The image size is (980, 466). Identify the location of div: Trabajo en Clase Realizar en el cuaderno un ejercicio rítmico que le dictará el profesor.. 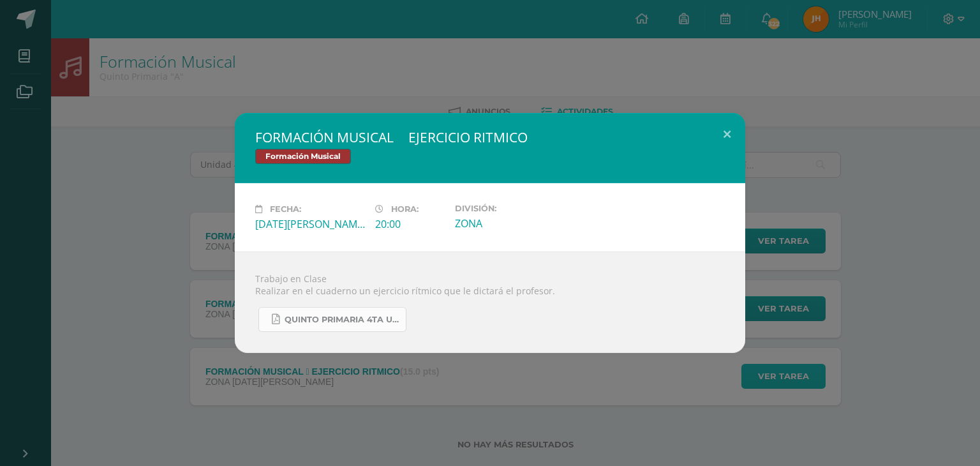
(490, 302).